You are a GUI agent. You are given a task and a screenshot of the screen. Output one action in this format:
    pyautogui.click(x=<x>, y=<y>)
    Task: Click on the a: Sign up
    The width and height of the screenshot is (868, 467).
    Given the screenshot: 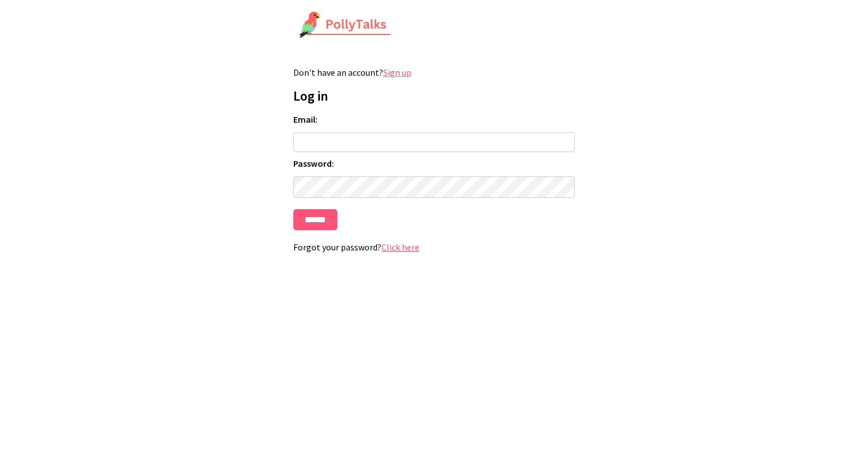 What is the action you would take?
    pyautogui.click(x=398, y=72)
    